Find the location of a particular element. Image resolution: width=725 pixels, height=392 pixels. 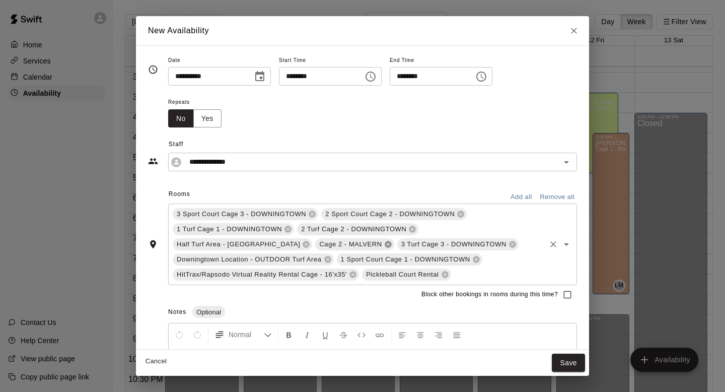

button: Choose time, selected time is 7:00 PM is located at coordinates (482, 77).